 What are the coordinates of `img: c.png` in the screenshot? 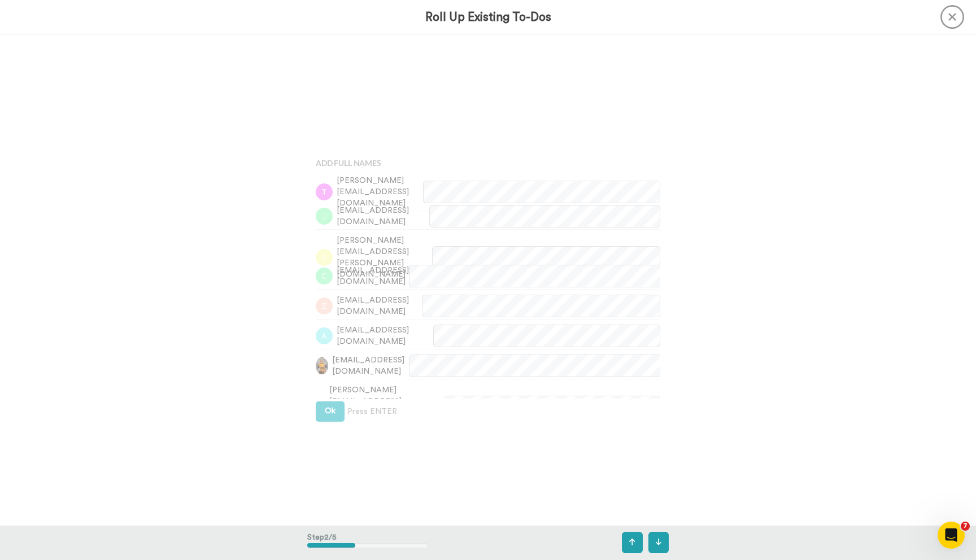 It's located at (324, 276).